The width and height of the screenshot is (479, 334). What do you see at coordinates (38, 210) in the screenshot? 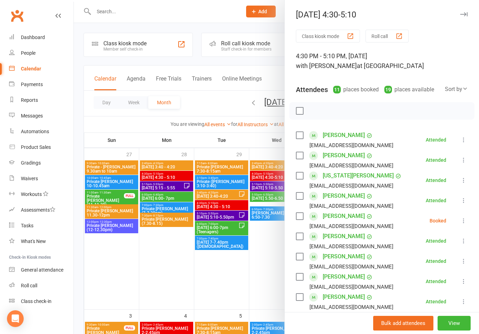
I see `div: Assessments` at bounding box center [38, 210].